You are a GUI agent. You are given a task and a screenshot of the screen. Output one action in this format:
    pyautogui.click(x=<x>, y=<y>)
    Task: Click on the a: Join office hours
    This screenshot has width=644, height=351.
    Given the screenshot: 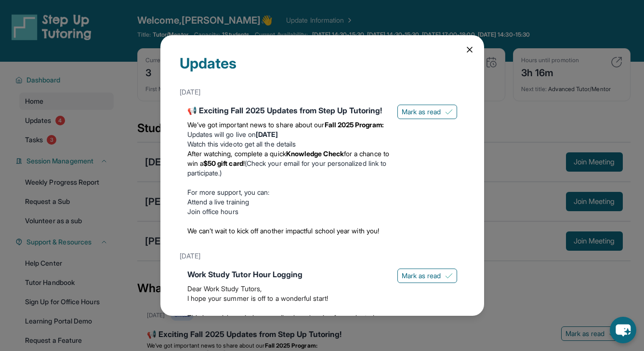 What is the action you would take?
    pyautogui.click(x=213, y=211)
    